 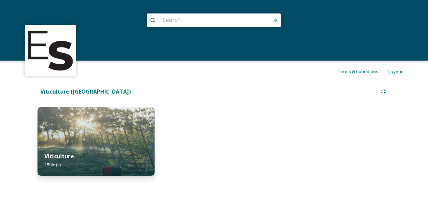 What do you see at coordinates (50, 50) in the screenshot?
I see `img: WSCC%20ES%20Socials%20Icon%20-%20Secondary%20-%20Black.jpg` at bounding box center [50, 50].